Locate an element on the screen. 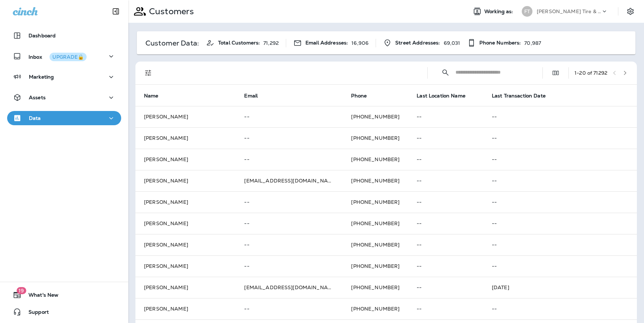 This screenshot has width=644, height=323. span: Working as: is located at coordinates (499, 12).